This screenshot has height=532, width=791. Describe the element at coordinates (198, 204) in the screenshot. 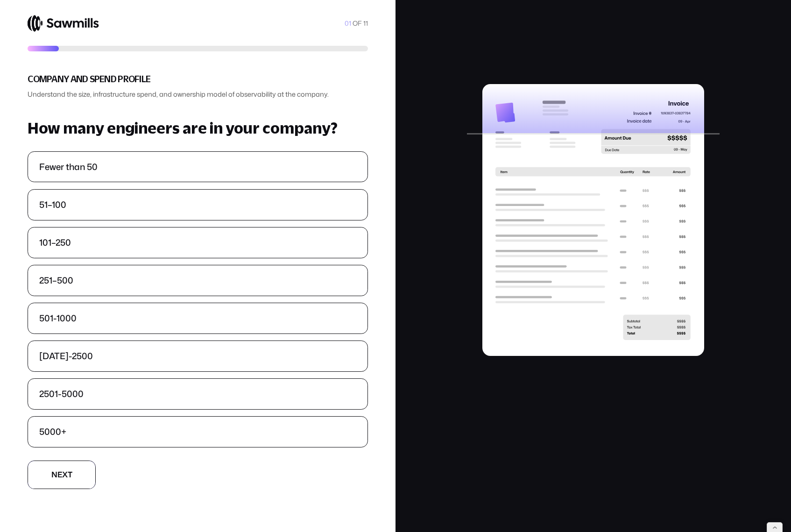

I see `label: 51–100` at that location.